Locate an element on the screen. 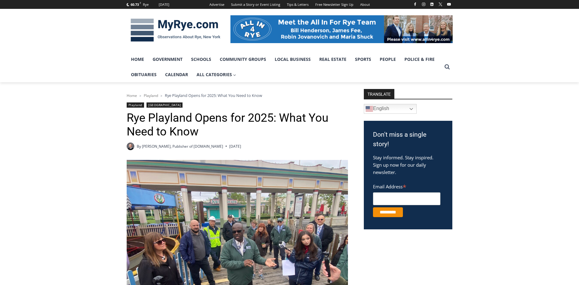 The width and height of the screenshot is (579, 285). a: X is located at coordinates (441, 4).